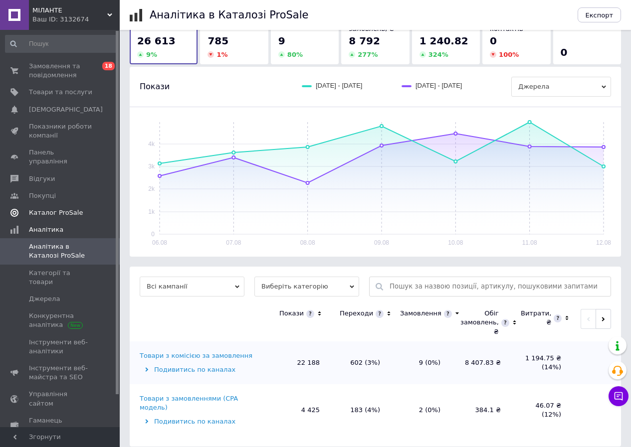 The width and height of the screenshot is (631, 447). What do you see at coordinates (60, 425) in the screenshot?
I see `span: Гаманець компанії` at bounding box center [60, 425].